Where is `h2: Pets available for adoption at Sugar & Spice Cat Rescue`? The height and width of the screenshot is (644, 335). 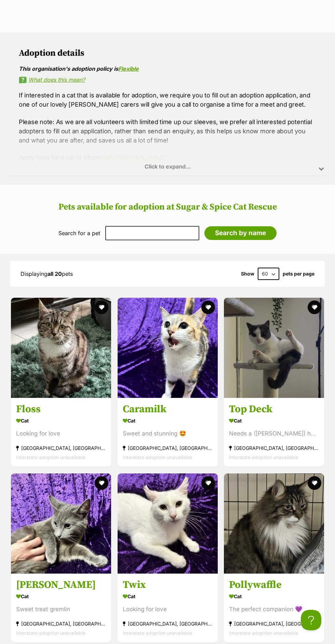
h2: Pets available for adoption at Sugar & Spice Cat Rescue is located at coordinates (168, 207).